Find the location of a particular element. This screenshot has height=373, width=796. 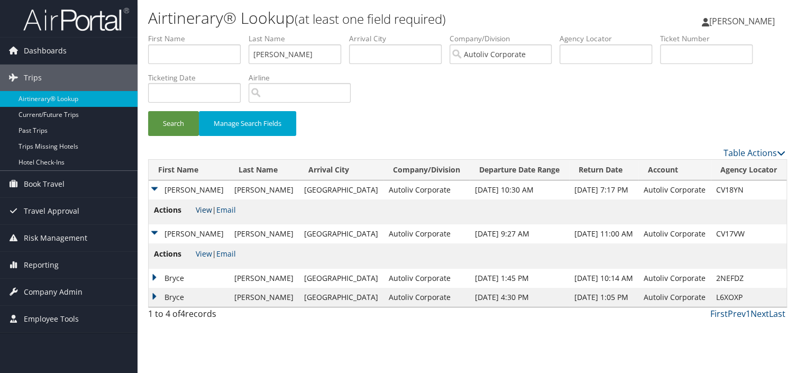

span: Company Admin is located at coordinates (53, 292).